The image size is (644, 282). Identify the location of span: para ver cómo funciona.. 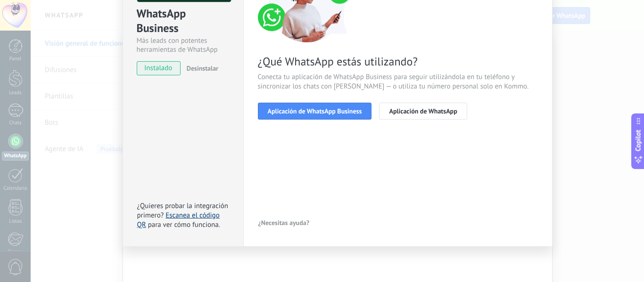
(184, 225).